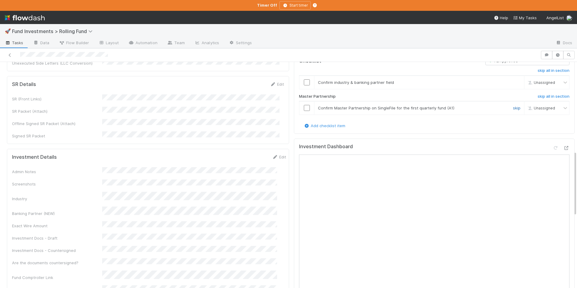 Image resolution: width=577 pixels, height=288 pixels. What do you see at coordinates (57, 250) in the screenshot?
I see `div: Investment Docs - Countersigned` at bounding box center [57, 250].